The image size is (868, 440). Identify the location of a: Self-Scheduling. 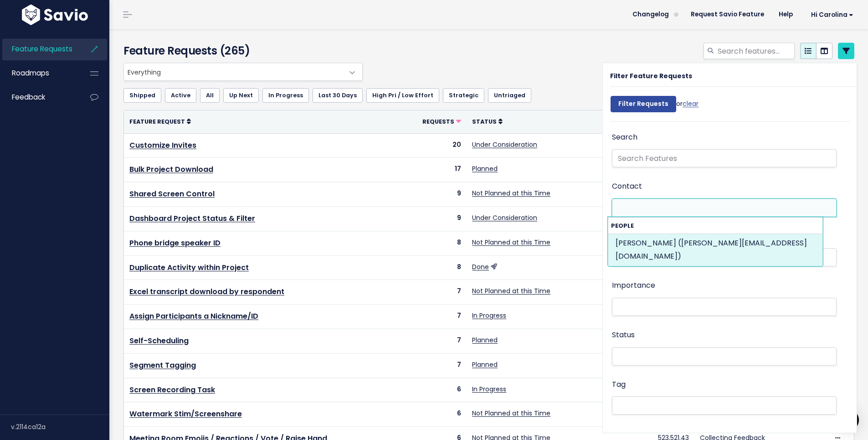
(159, 341).